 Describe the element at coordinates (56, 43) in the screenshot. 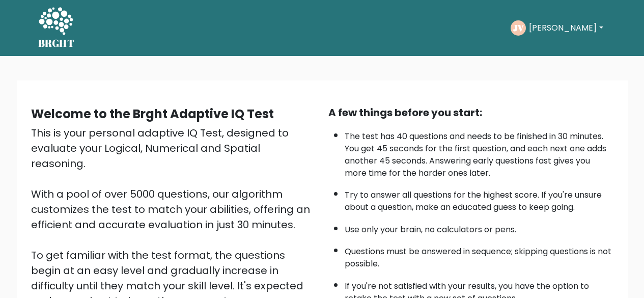

I see `h5: BRGHT` at that location.